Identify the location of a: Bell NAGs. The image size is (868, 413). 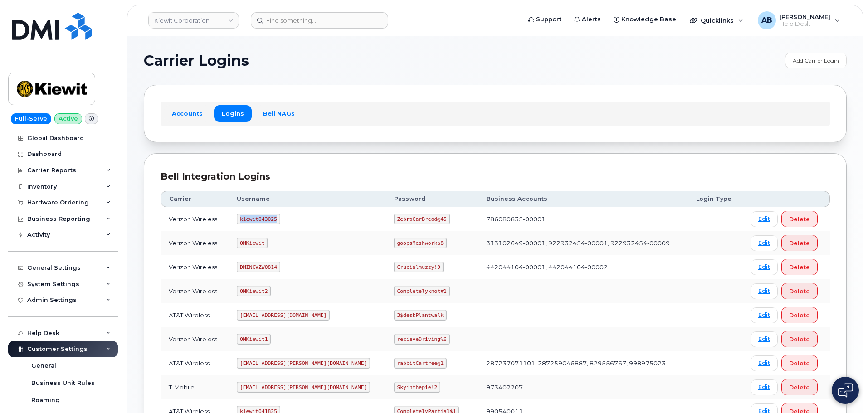
(279, 113).